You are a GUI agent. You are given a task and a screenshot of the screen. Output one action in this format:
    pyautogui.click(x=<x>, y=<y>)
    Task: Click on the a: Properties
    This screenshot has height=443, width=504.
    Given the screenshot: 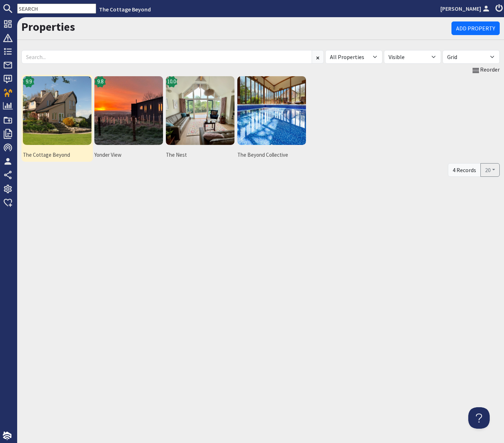 What is the action you would take?
    pyautogui.click(x=48, y=27)
    